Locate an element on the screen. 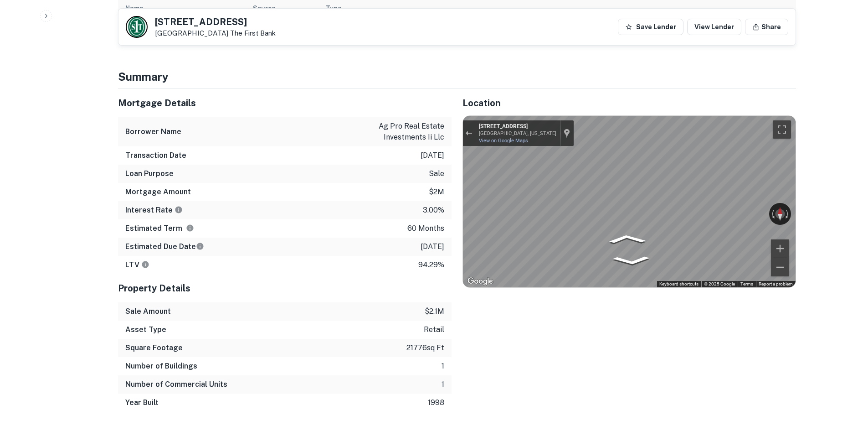 This screenshot has height=431, width=868. h5: Property Details is located at coordinates (285, 289).